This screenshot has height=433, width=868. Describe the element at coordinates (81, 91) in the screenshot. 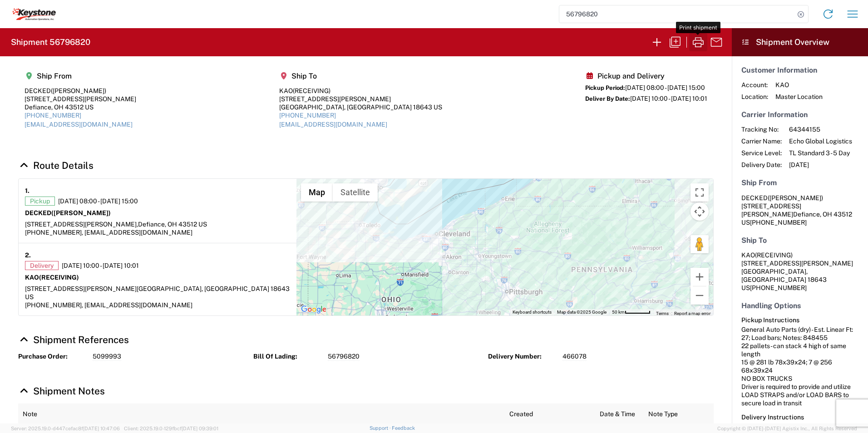

I see `div: DECKED` at that location.